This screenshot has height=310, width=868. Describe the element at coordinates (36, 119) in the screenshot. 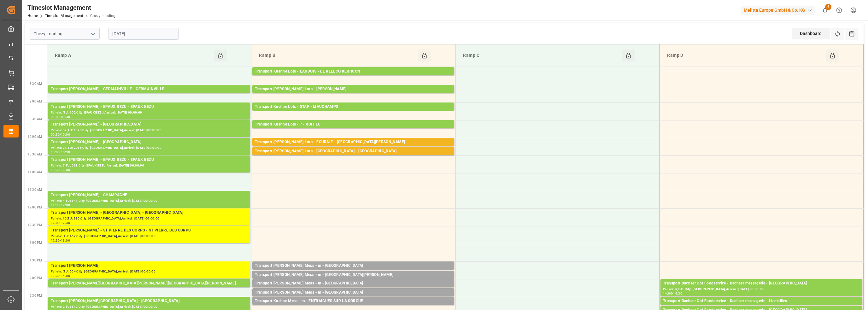

I see `span: 9:30 AM` at that location.